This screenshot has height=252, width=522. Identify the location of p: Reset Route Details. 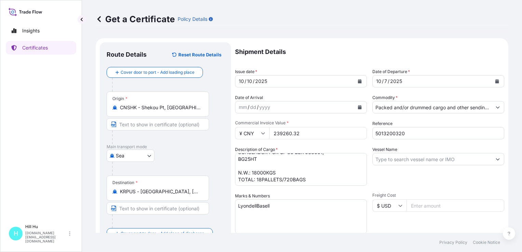
(200, 55).